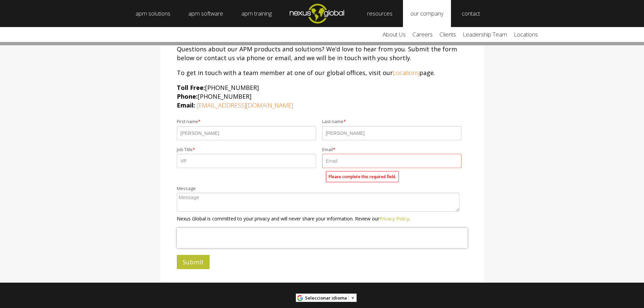  I want to click on input: First name, so click(246, 133).